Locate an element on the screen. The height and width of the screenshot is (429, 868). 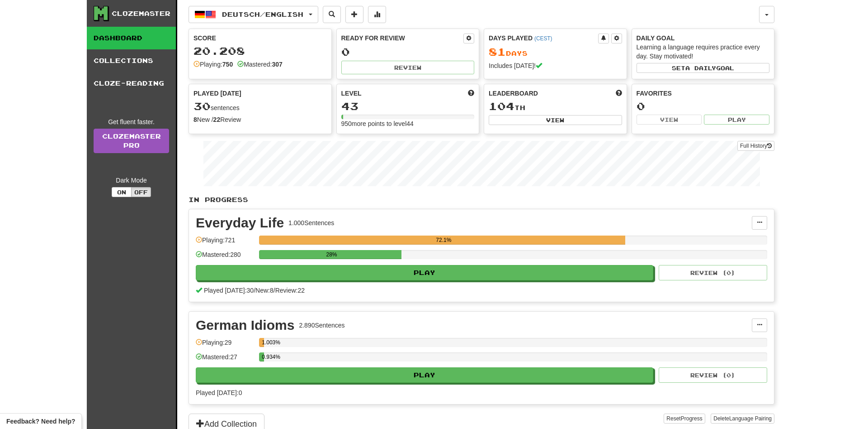
span: 81 is located at coordinates (497, 51).